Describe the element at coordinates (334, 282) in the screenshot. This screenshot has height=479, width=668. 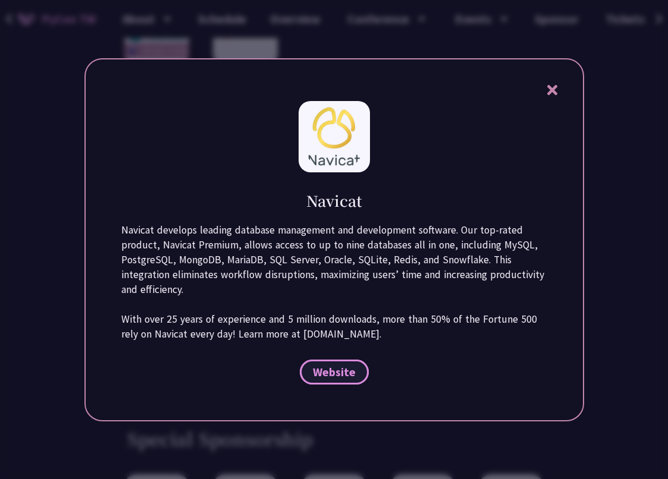
I see `p: Navicat develops leading database management and development software. Our top-rated product, Nav...` at that location.